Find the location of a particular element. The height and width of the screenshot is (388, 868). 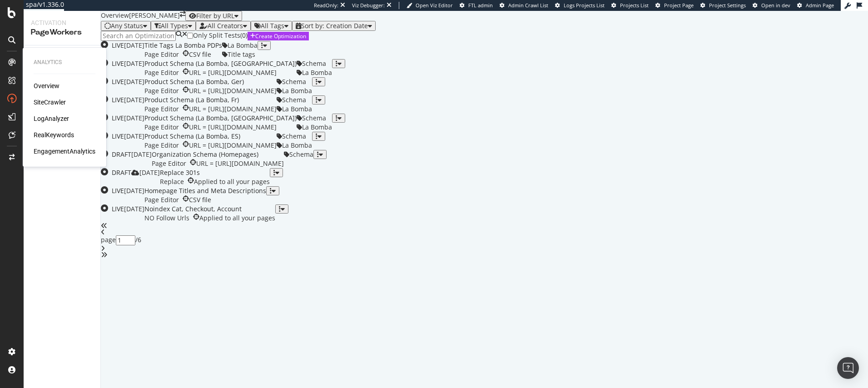

a: EngagementAnalytics is located at coordinates (65, 151).